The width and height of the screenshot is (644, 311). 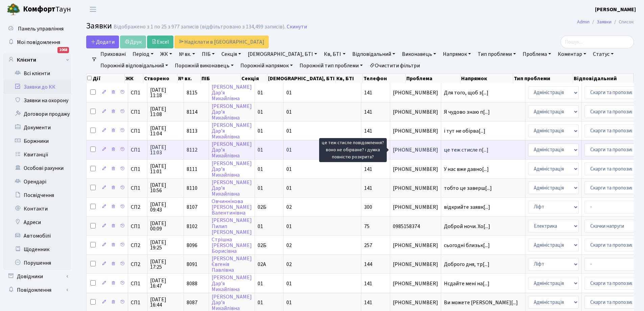 What do you see at coordinates (348, 79) in the screenshot?
I see `th: Кв, БТІ` at bounding box center [348, 79].